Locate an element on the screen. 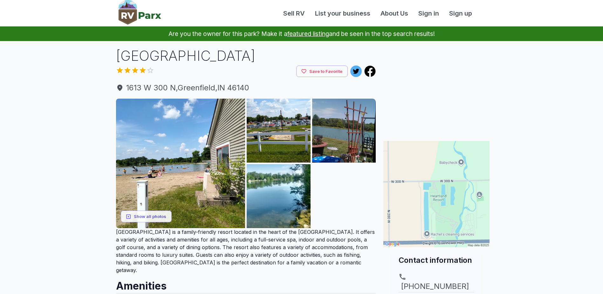 The image size is (603, 294). button: Save to Favorite is located at coordinates (322, 71).